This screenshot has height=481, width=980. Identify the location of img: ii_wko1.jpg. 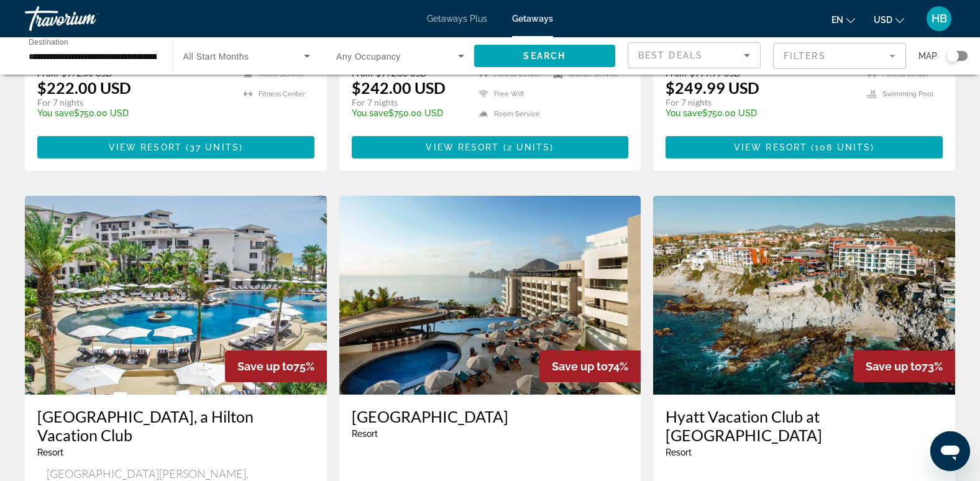
(804, 295).